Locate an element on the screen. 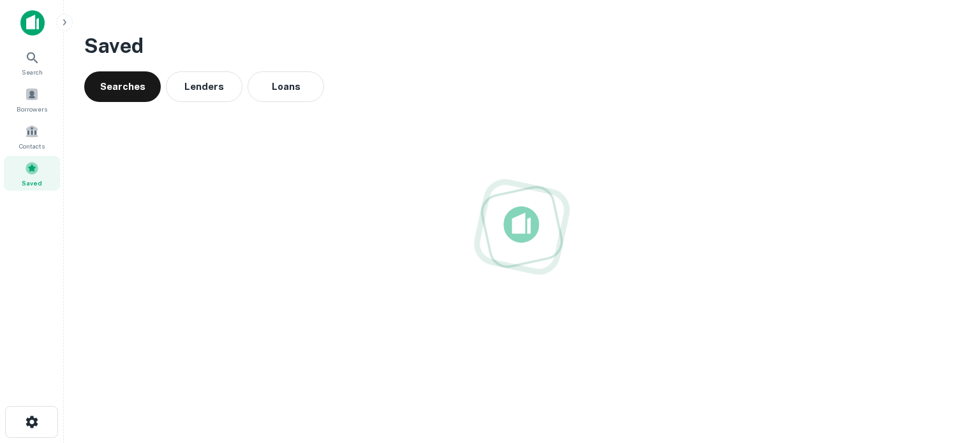 This screenshot has height=443, width=980. a: Contacts is located at coordinates (32, 137).